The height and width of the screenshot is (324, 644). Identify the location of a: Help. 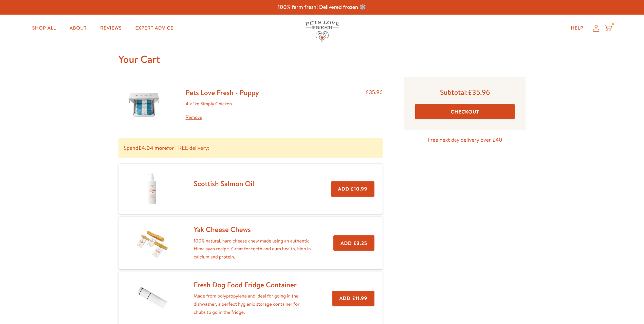
(577, 28).